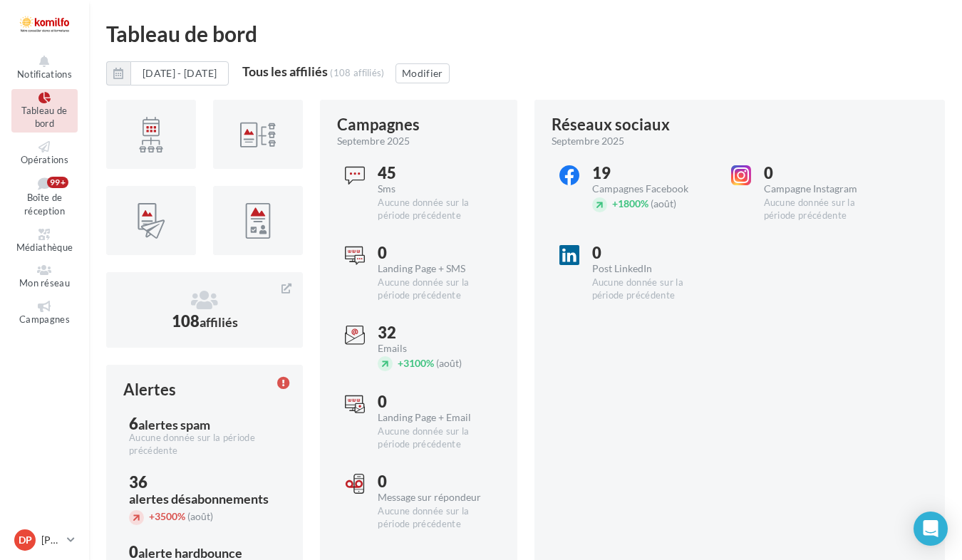  I want to click on span: 3500%, so click(166, 515).